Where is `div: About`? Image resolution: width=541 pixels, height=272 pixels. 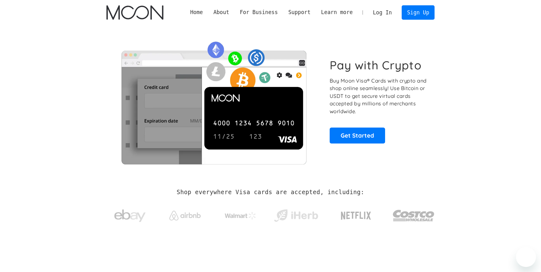 div: About is located at coordinates (221, 12).